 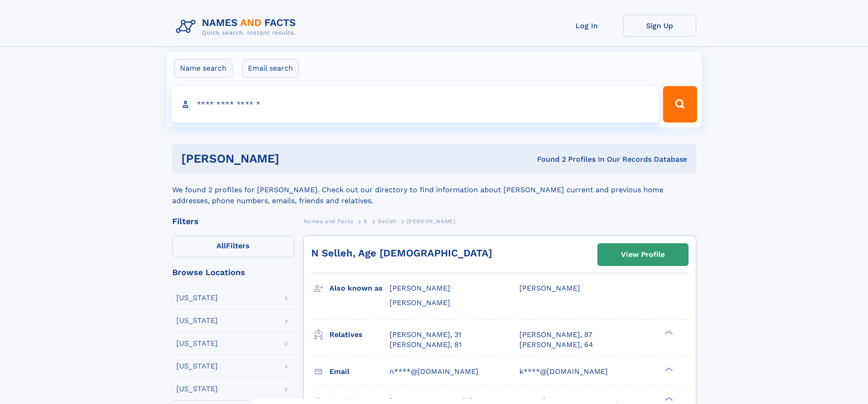 I want to click on a: View Profile, so click(x=643, y=255).